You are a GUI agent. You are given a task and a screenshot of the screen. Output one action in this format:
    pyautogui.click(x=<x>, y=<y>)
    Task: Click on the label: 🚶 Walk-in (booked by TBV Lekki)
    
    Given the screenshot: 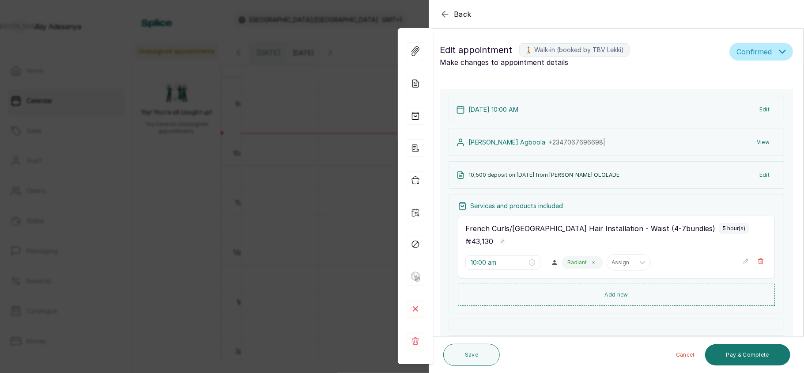 What is the action you would take?
    pyautogui.click(x=574, y=50)
    